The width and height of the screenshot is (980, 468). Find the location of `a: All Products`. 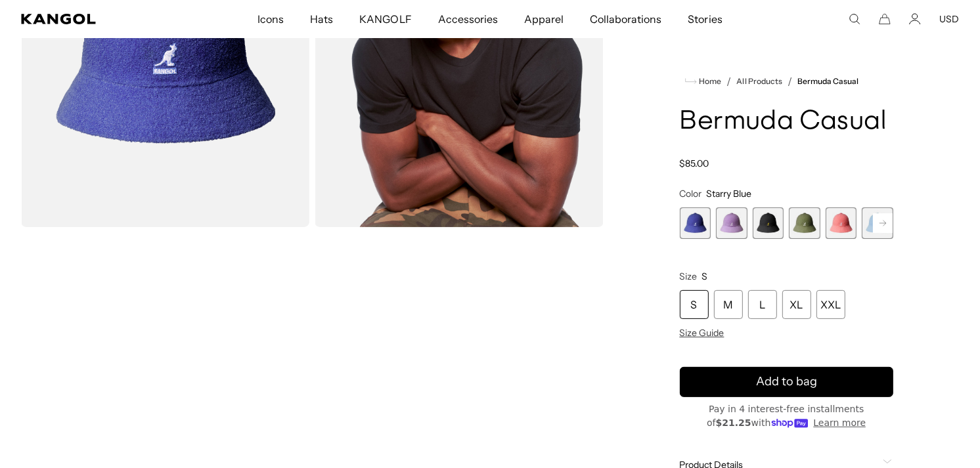

a: All Products is located at coordinates (759, 81).